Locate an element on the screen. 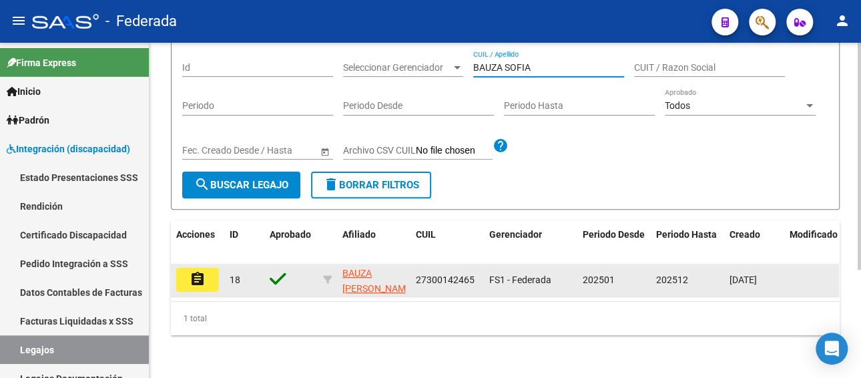 This screenshot has width=861, height=378. mat-icon: person is located at coordinates (842, 21).